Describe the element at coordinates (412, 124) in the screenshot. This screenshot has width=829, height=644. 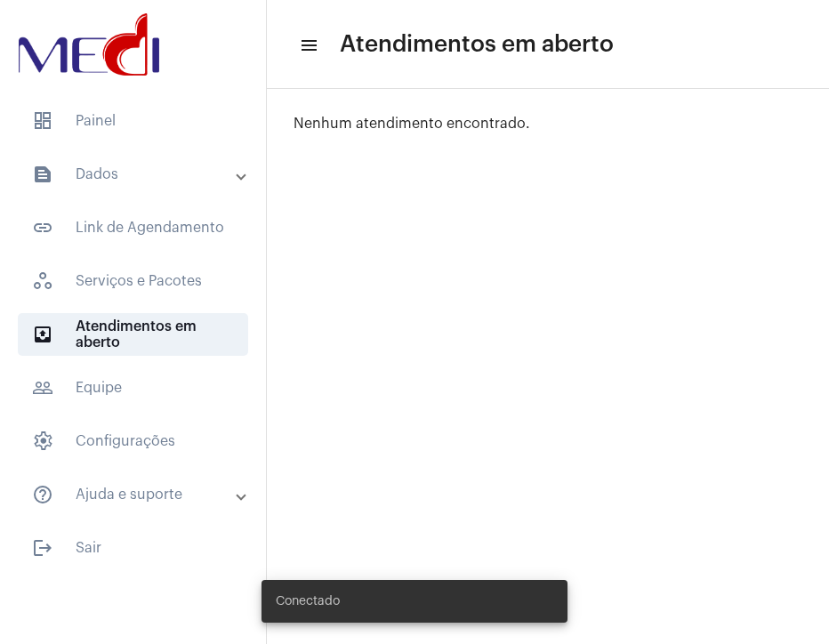
I see `span: Nenhum atendimento encontrado.` at that location.